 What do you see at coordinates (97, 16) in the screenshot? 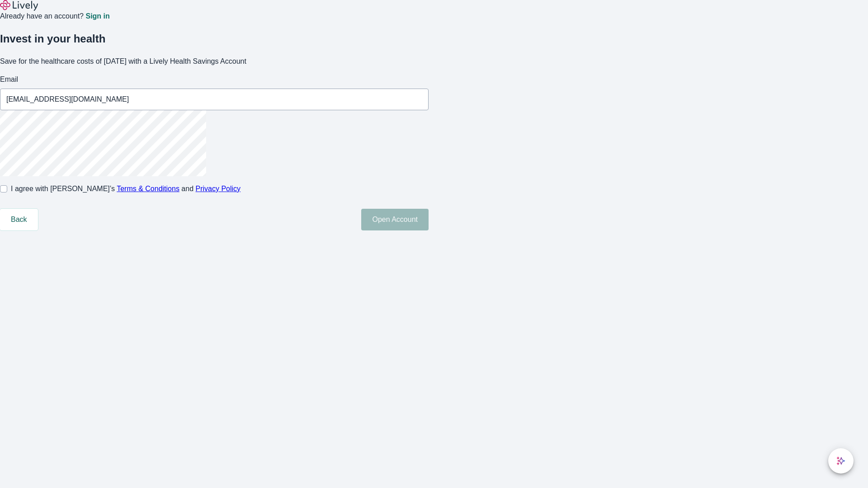
I see `div: Sign in` at bounding box center [97, 16].